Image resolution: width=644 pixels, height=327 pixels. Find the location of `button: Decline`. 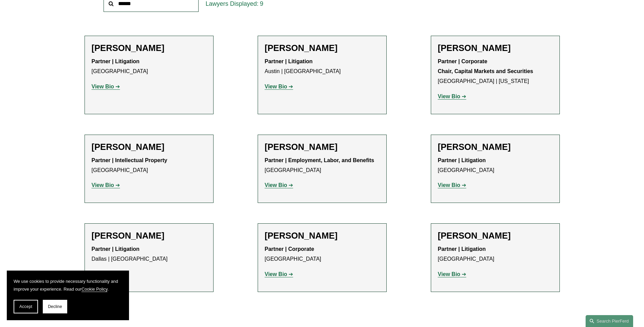

button: Decline is located at coordinates (55, 307).